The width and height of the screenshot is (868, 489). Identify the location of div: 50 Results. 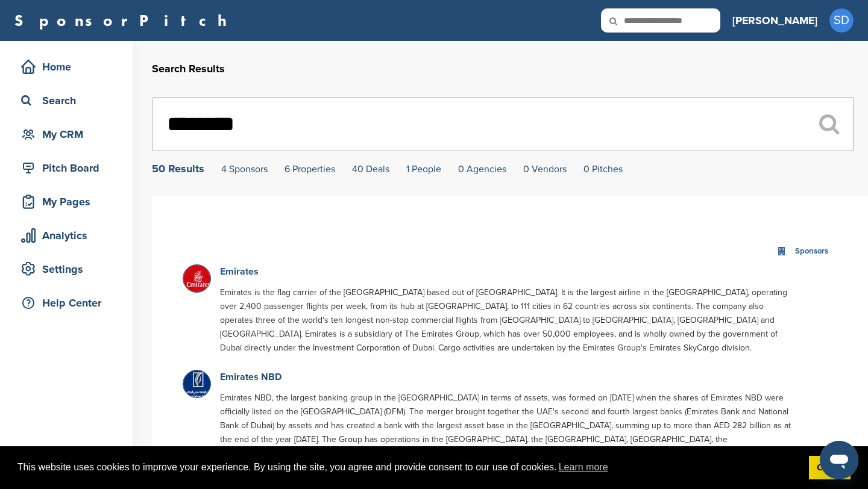
(178, 169).